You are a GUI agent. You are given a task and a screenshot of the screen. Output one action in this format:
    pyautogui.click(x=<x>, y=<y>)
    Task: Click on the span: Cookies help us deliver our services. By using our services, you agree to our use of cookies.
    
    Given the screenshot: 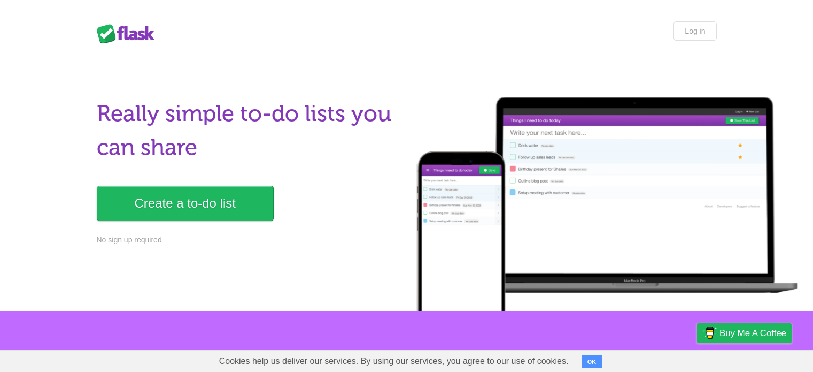 What is the action you would take?
    pyautogui.click(x=394, y=361)
    